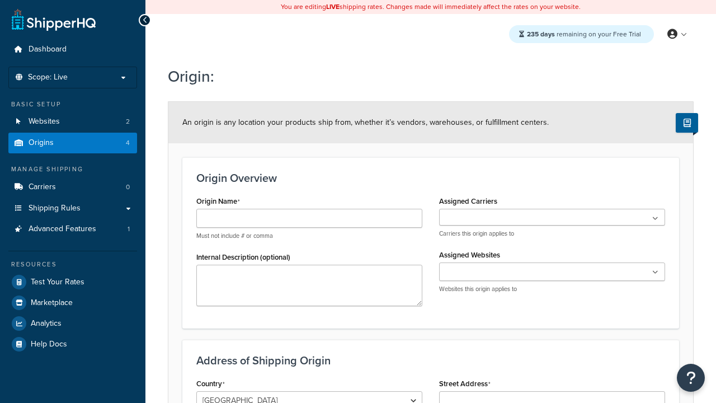  Describe the element at coordinates (73, 303) in the screenshot. I see `li: Marketplace` at that location.